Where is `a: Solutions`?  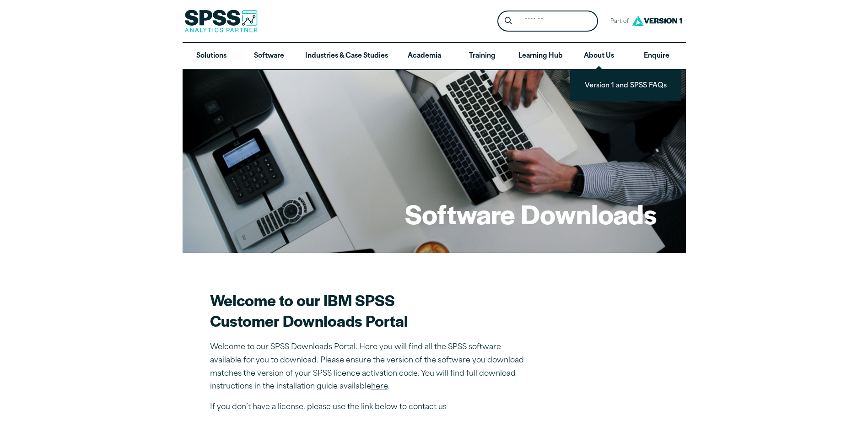 a: Solutions is located at coordinates (211, 57).